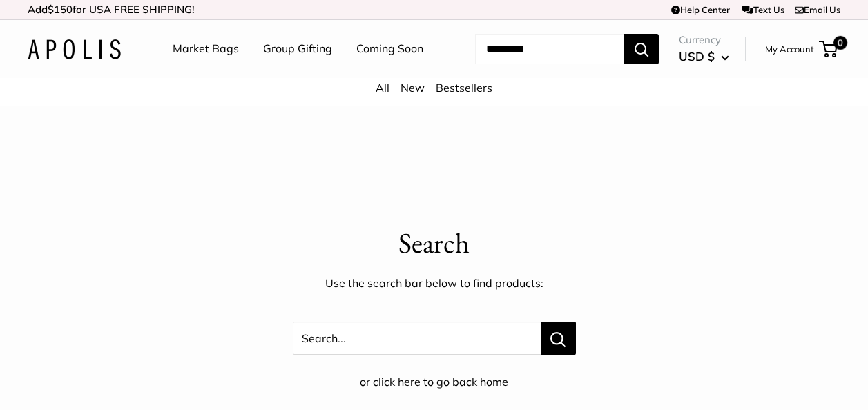 The image size is (868, 410). I want to click on a: New, so click(412, 88).